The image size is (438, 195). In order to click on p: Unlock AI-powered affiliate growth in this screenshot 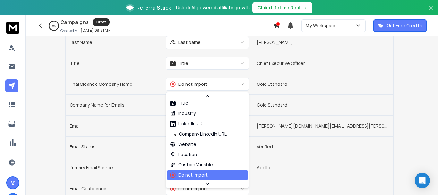, I will do `click(213, 8)`.